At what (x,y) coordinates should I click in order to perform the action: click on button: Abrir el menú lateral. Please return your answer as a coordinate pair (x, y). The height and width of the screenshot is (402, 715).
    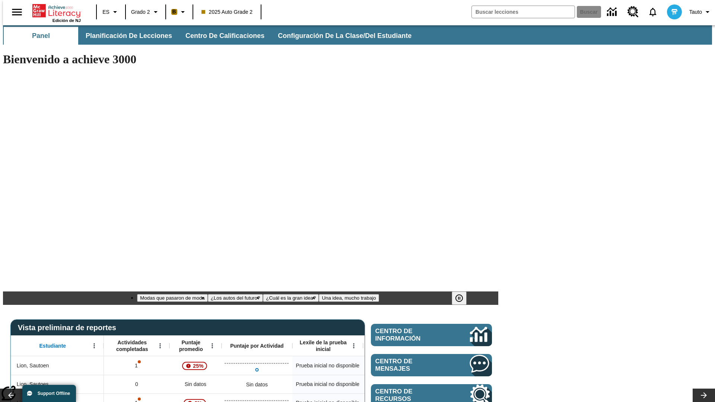
    Looking at the image, I should click on (17, 12).